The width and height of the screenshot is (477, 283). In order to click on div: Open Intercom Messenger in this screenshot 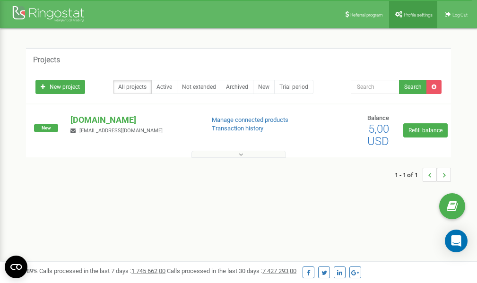, I will do `click(456, 241)`.